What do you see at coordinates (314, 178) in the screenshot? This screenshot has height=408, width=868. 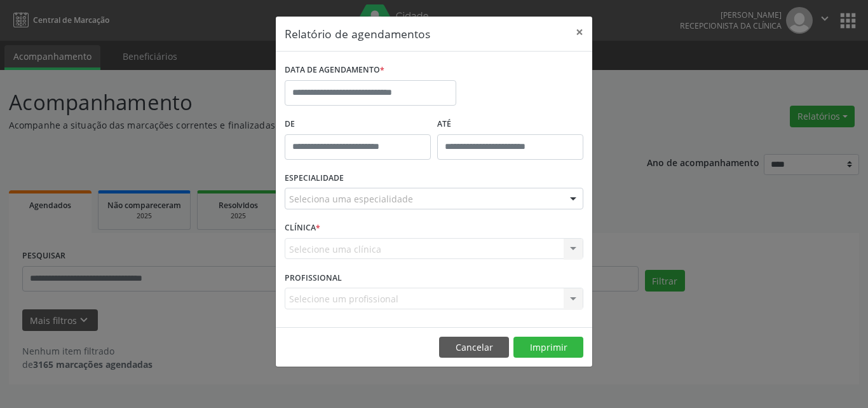 I see `label: ESPECIALIDADE` at bounding box center [314, 178].